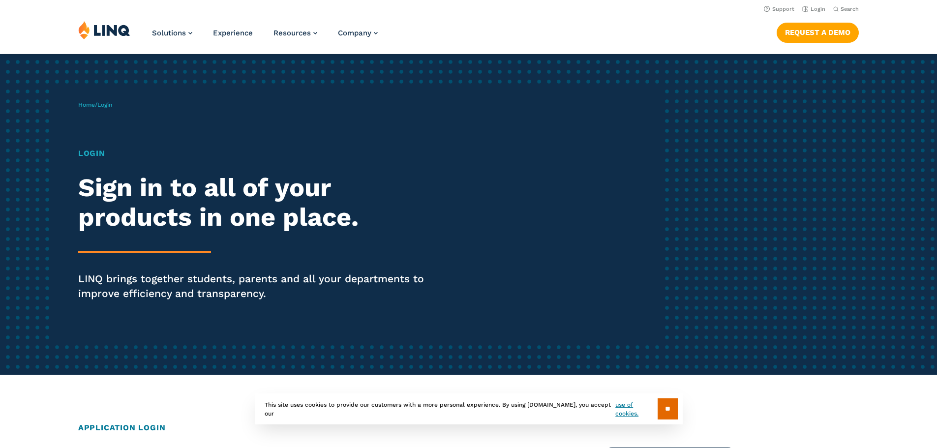  Describe the element at coordinates (817, 31) in the screenshot. I see `nav: Button Navigation` at that location.